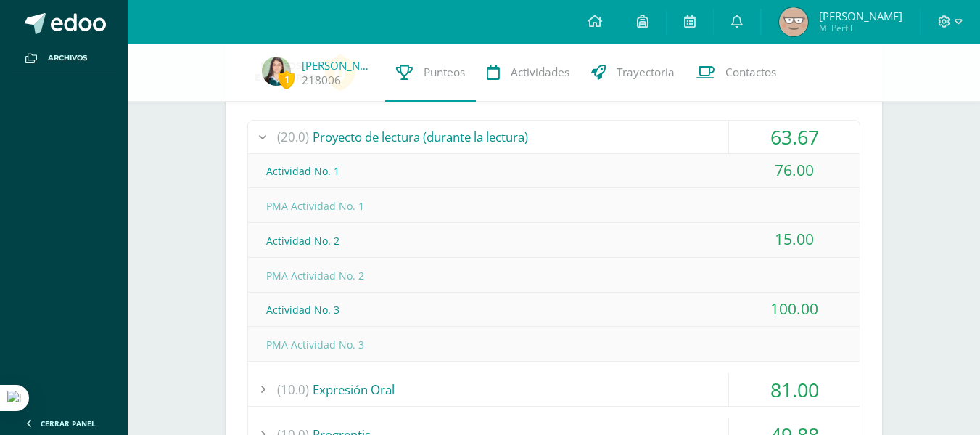 The width and height of the screenshot is (980, 435). Describe the element at coordinates (751, 71) in the screenshot. I see `span: Contactos` at that location.